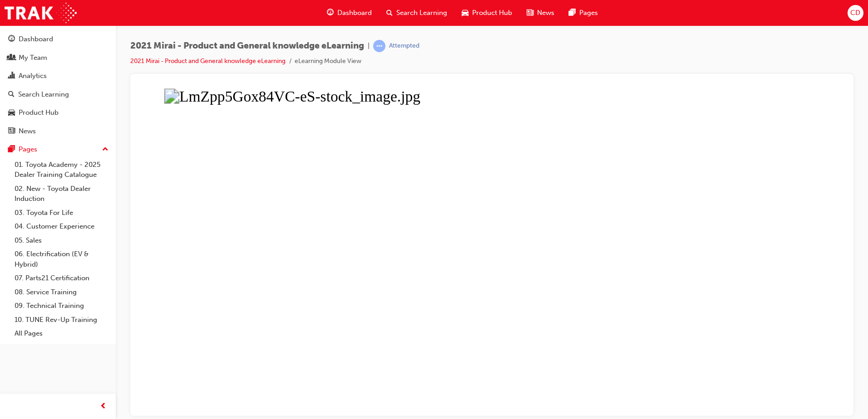 This screenshot has height=419, width=868. I want to click on a: News, so click(57, 131).